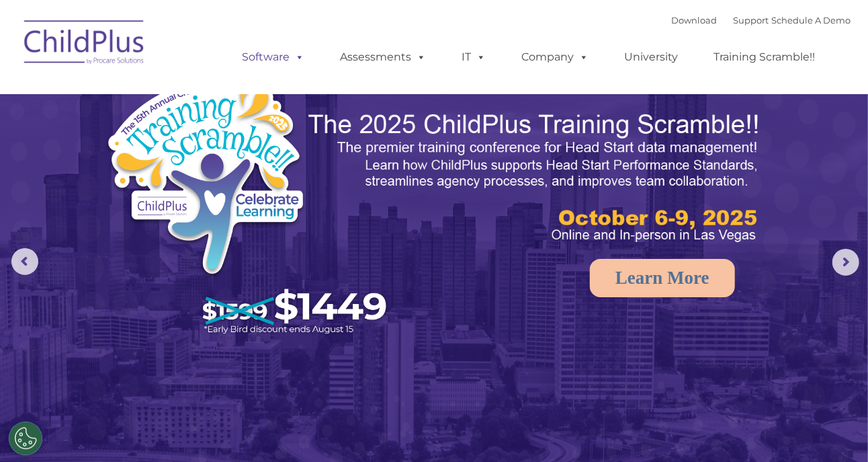 The width and height of the screenshot is (868, 462). What do you see at coordinates (215, 148) in the screenshot?
I see `span: Phone number` at bounding box center [215, 148].